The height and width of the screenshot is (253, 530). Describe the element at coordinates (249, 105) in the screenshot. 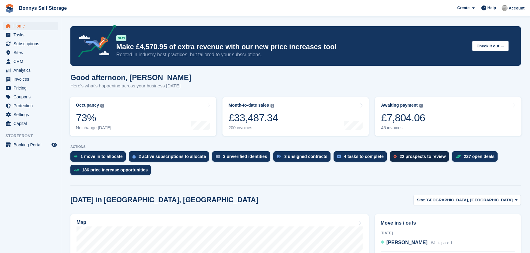

I see `div: Month-to-date sales` at that location.